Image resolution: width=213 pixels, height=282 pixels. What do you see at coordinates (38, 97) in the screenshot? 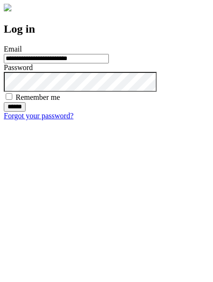
I see `label: Remember me` at bounding box center [38, 97].